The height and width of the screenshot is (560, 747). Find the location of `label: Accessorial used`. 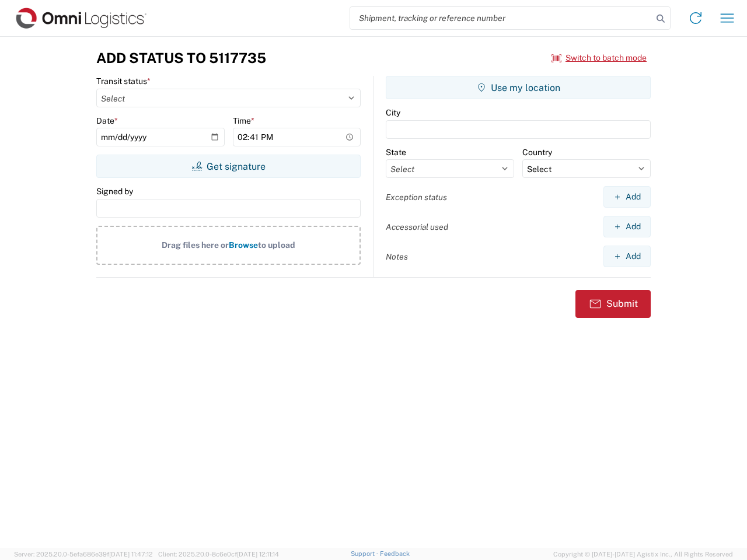

label: Accessorial used is located at coordinates (417, 227).